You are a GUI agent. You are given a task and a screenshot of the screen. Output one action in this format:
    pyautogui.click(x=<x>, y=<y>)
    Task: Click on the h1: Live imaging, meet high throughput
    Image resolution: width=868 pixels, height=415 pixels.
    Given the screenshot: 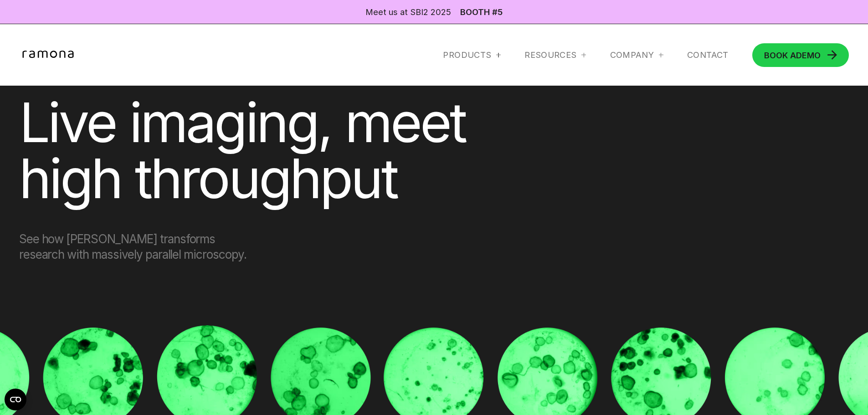 What is the action you would take?
    pyautogui.click(x=292, y=150)
    